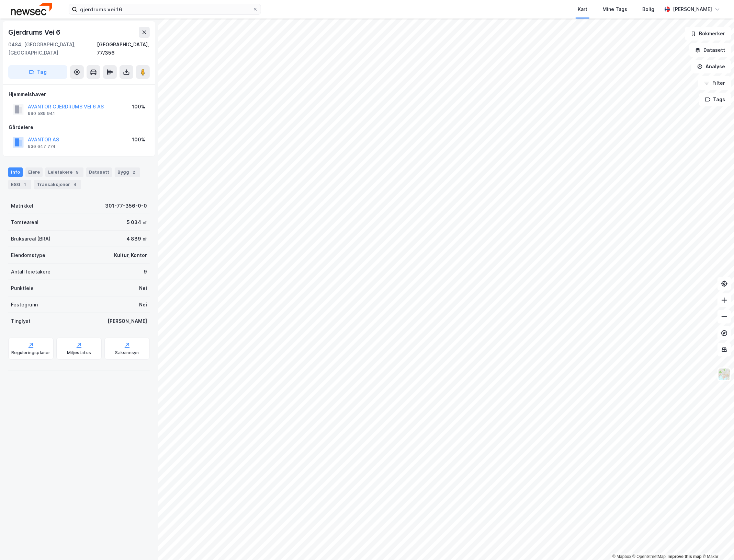 The height and width of the screenshot is (560, 734). Describe the element at coordinates (648, 9) in the screenshot. I see `div: Bolig` at that location.